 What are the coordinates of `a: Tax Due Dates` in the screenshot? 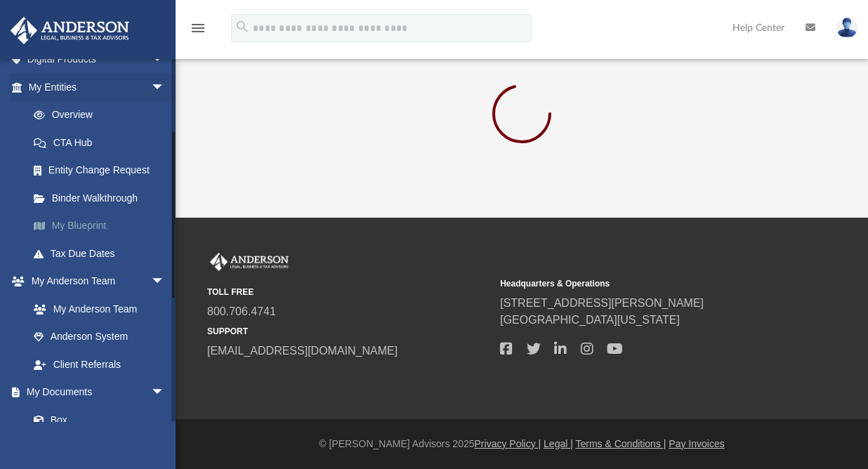 It's located at (102, 253).